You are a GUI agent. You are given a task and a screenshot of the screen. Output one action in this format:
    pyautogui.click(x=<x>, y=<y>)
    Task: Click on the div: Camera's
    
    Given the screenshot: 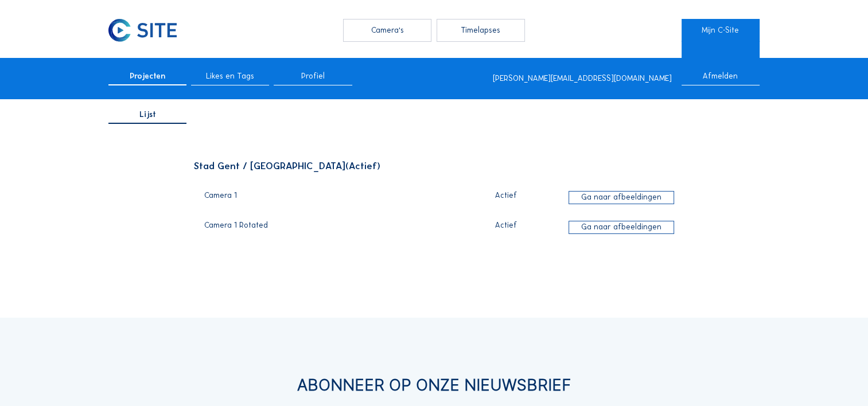 What is the action you would take?
    pyautogui.click(x=387, y=31)
    